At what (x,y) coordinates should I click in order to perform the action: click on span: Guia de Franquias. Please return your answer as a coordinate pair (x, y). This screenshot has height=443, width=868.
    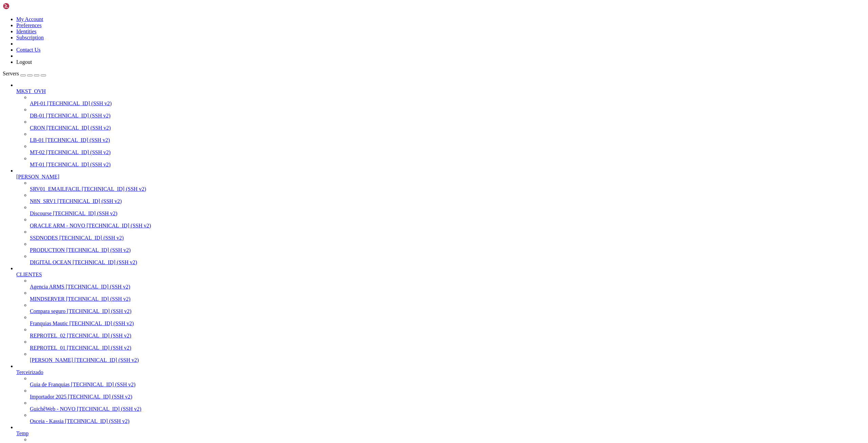
    Looking at the image, I should click on (49, 384).